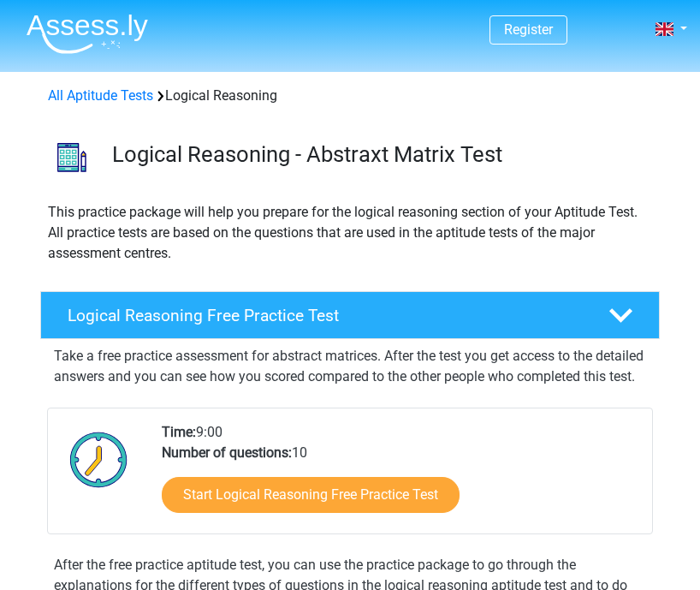 This screenshot has width=700, height=590. I want to click on a: Logical Reasoning Free Practice Test, so click(350, 315).